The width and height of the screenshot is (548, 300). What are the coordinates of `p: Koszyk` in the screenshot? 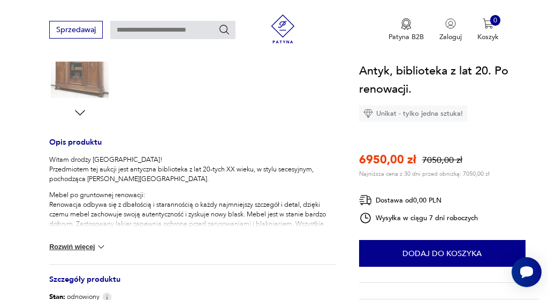 It's located at (488, 37).